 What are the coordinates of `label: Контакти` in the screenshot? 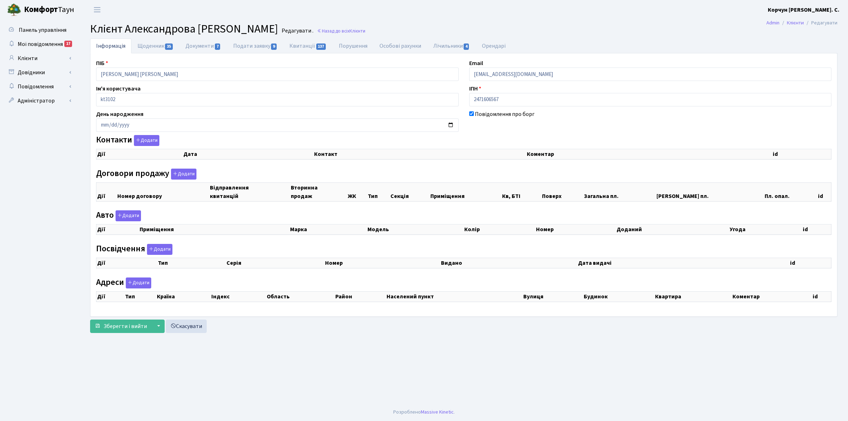 It's located at (128, 140).